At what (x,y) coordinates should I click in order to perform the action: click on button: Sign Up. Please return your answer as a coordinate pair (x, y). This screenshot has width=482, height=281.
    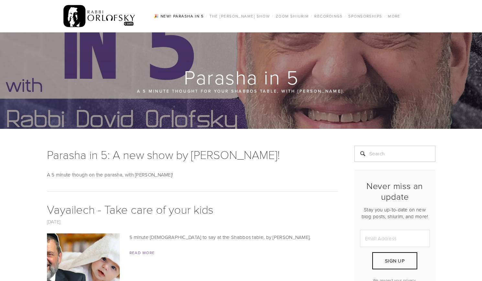
    Looking at the image, I should click on (395, 261).